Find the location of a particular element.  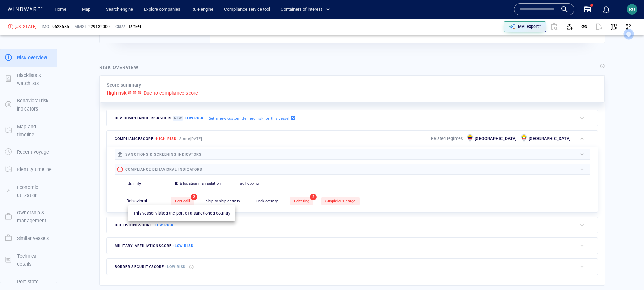

span: Port call is located at coordinates (182, 201).